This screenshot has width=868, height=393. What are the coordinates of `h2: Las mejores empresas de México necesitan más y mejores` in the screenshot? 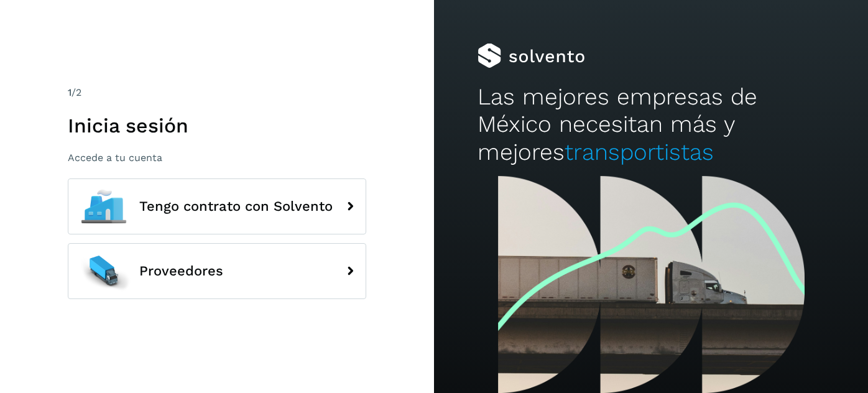 It's located at (651, 124).